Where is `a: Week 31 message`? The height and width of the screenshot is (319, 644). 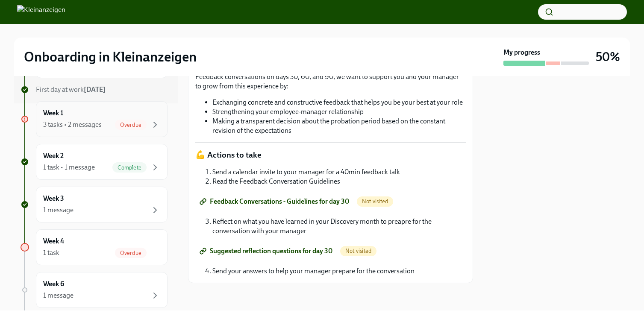
a: Week 31 message is located at coordinates (94, 204).